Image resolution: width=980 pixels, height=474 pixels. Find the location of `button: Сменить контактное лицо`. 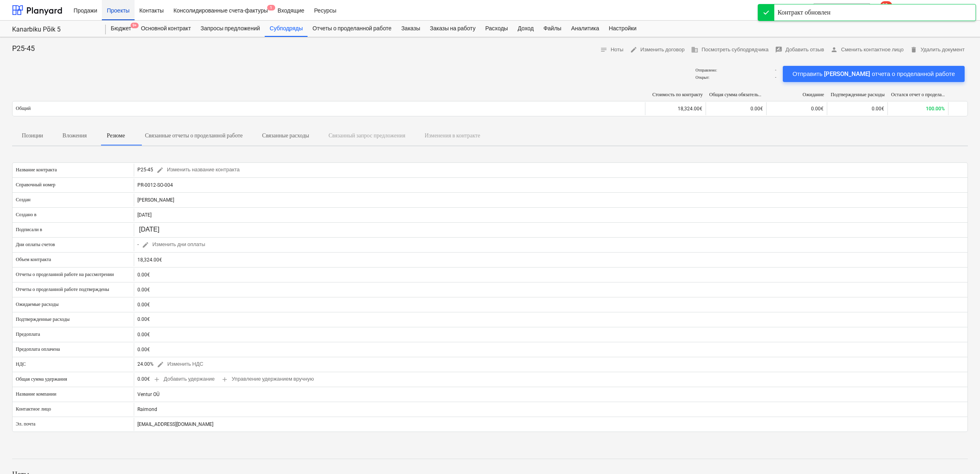

button: Сменить контактное лицо is located at coordinates (867, 50).